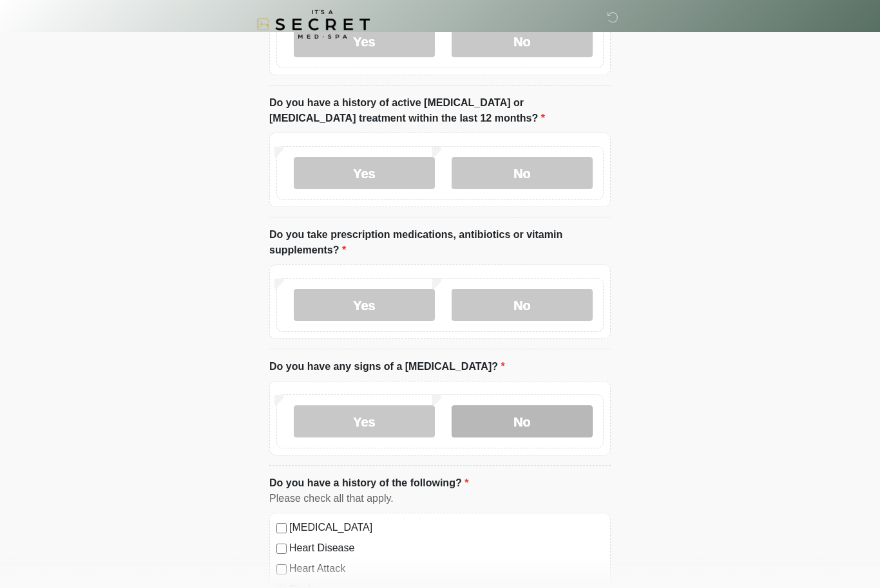  Describe the element at coordinates (446, 569) in the screenshot. I see `label: Heart Attack` at that location.